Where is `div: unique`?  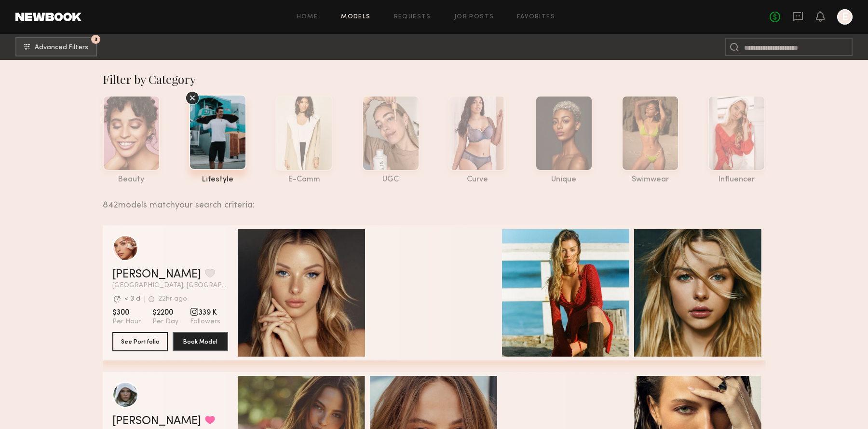
div: unique is located at coordinates (563, 180).